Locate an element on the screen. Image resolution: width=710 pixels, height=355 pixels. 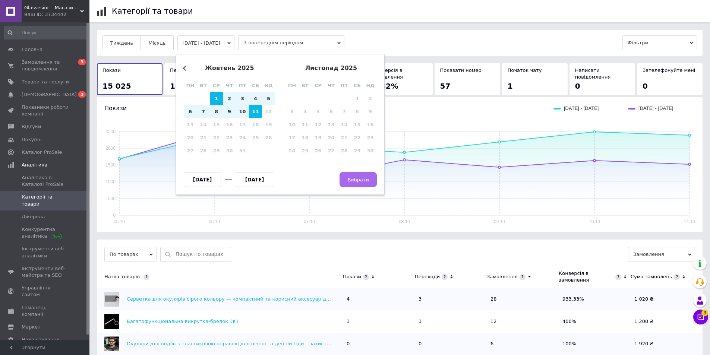
span: Покази is located at coordinates (111, 70).